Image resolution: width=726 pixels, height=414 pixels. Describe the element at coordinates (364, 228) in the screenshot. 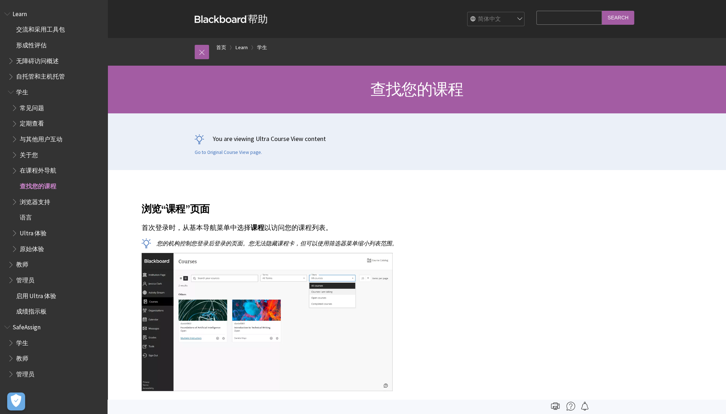

I see `p: 首次登录时，从基本导航菜单中选择 以访问您的课程列表。` at that location.